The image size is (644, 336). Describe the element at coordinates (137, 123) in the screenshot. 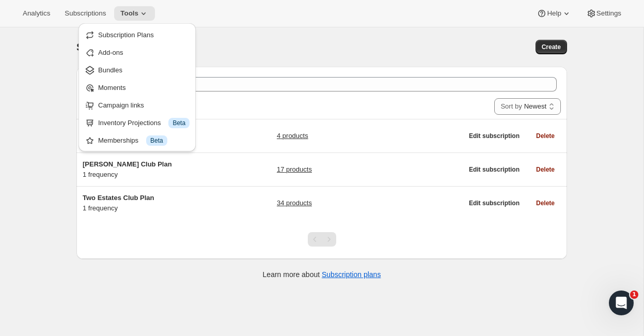

I see `button: Inventory Projections` at that location.